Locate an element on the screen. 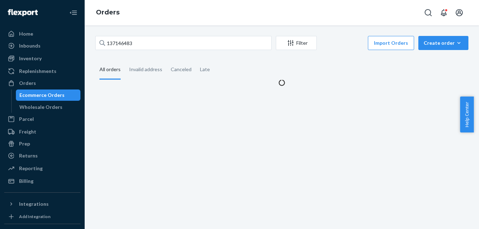 This screenshot has height=229, width=479. span: Help Center is located at coordinates (466, 115).